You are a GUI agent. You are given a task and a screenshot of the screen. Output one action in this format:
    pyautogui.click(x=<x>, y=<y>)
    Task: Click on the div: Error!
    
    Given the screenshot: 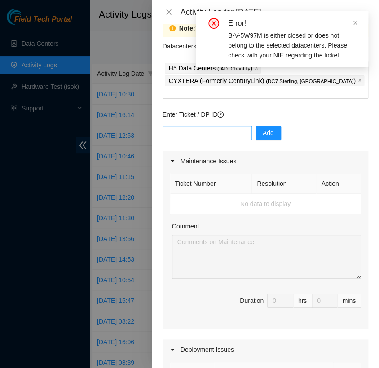 What is the action you would take?
    pyautogui.click(x=293, y=23)
    